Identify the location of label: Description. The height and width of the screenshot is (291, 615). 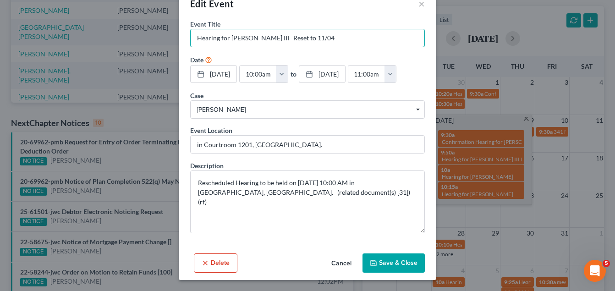
(207, 166).